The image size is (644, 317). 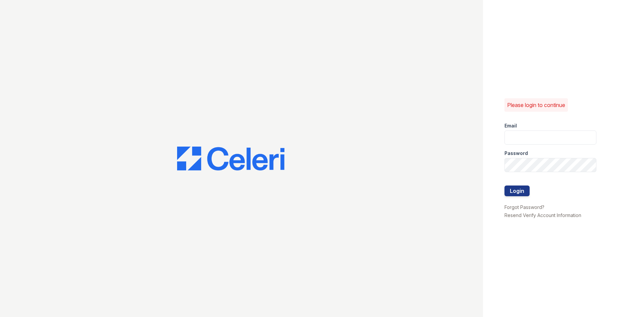 I want to click on p: Please login to continue, so click(x=536, y=105).